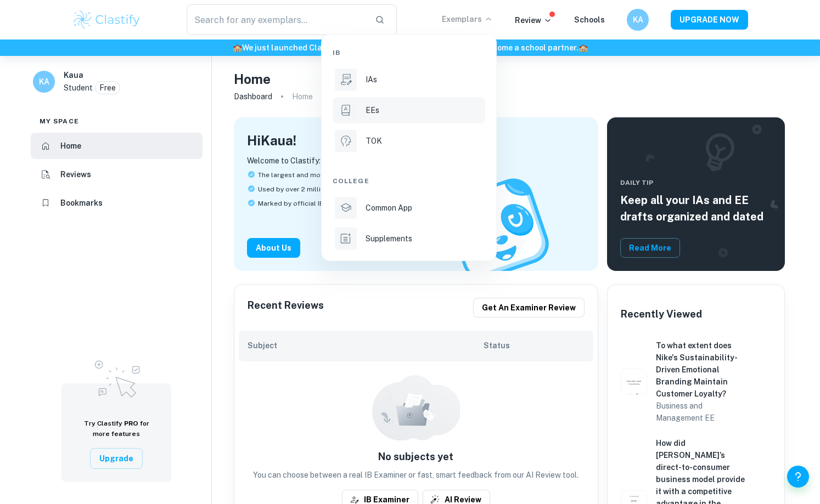 The height and width of the screenshot is (504, 820). I want to click on a: TOK, so click(409, 141).